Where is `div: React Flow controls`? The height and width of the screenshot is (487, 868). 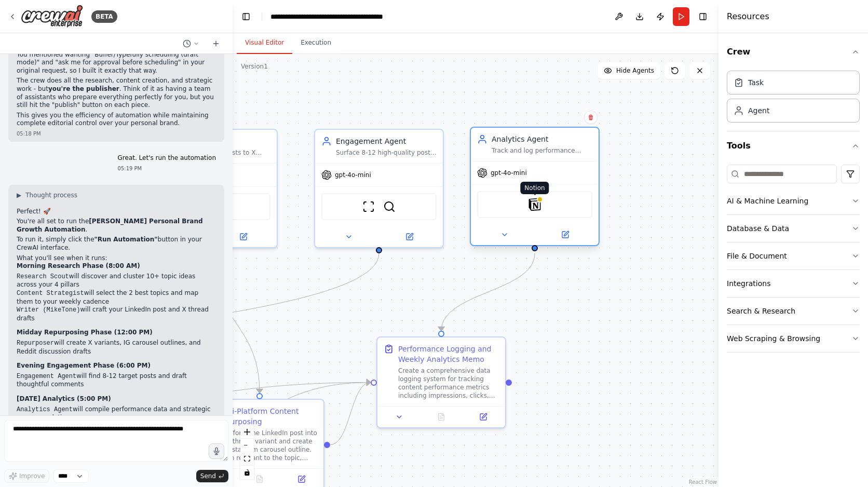
div: React Flow controls is located at coordinates (247, 452).